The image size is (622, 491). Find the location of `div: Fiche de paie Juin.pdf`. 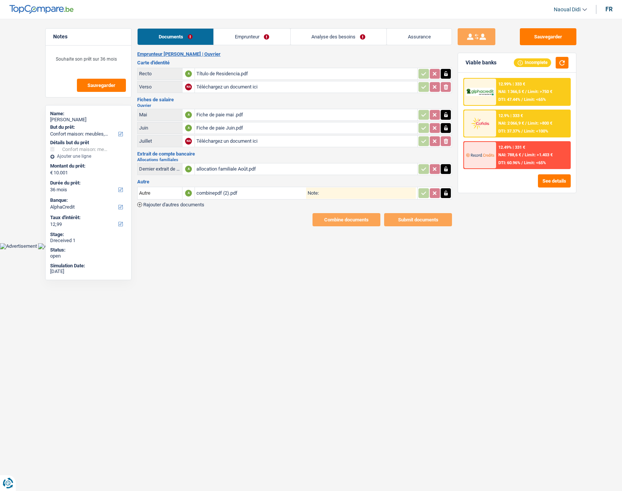

div: Fiche de paie Juin.pdf is located at coordinates (306, 128).